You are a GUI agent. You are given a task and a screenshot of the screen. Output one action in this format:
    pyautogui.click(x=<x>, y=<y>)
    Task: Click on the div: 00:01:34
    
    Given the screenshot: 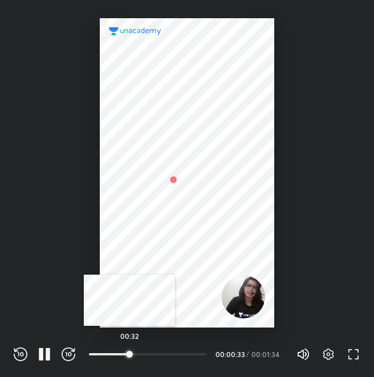 What is the action you would take?
    pyautogui.click(x=266, y=355)
    